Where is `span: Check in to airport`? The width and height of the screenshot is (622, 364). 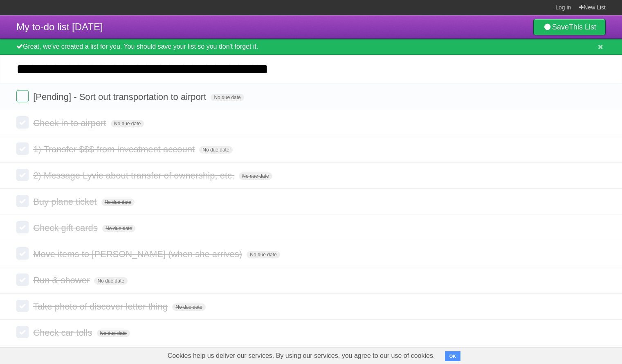 span: Check in to airport is located at coordinates (71, 123).